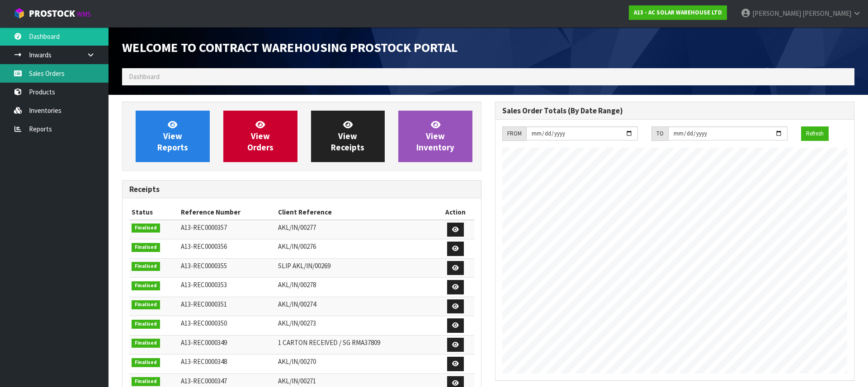  I want to click on span: A13-REC0000353, so click(204, 285).